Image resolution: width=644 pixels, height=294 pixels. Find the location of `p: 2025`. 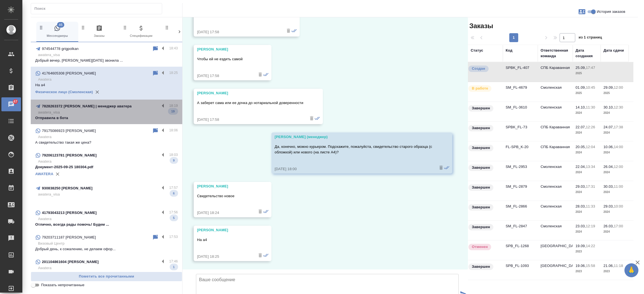

p: 2025 is located at coordinates (586, 73).